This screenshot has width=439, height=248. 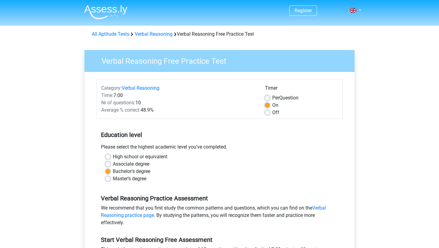 I want to click on span: Category:, so click(x=111, y=88).